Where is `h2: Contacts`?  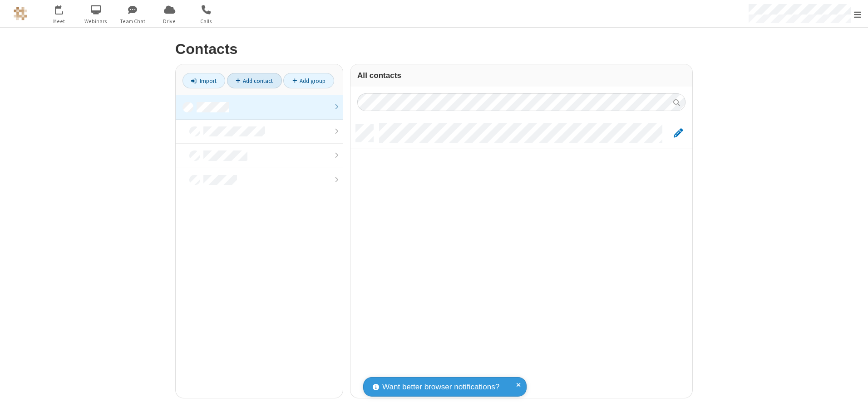 h2: Contacts is located at coordinates (434, 49).